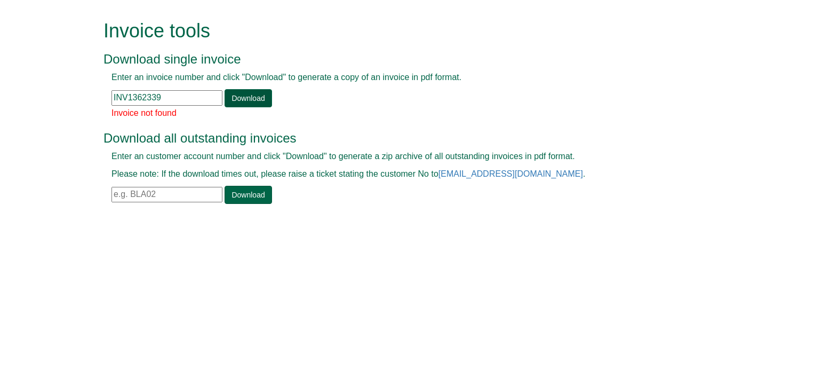  I want to click on input: e.g. INV1234, so click(167, 98).